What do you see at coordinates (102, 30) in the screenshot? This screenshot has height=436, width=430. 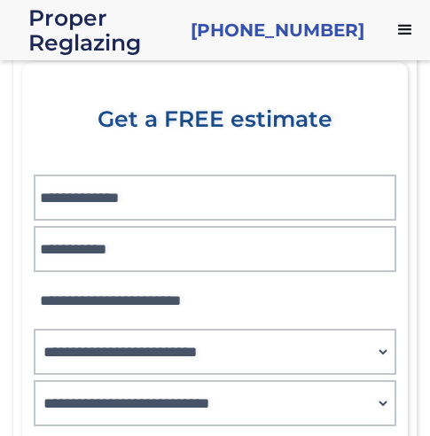 I see `a: home` at bounding box center [102, 30].